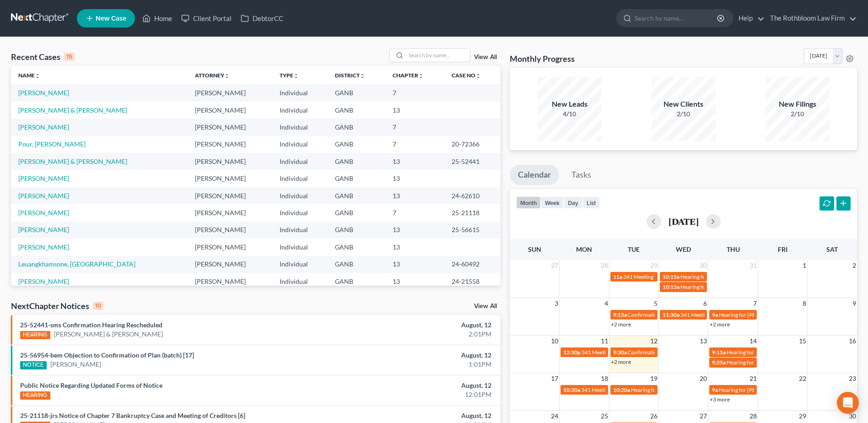  What do you see at coordinates (749, 18) in the screenshot?
I see `a: Help` at bounding box center [749, 18].